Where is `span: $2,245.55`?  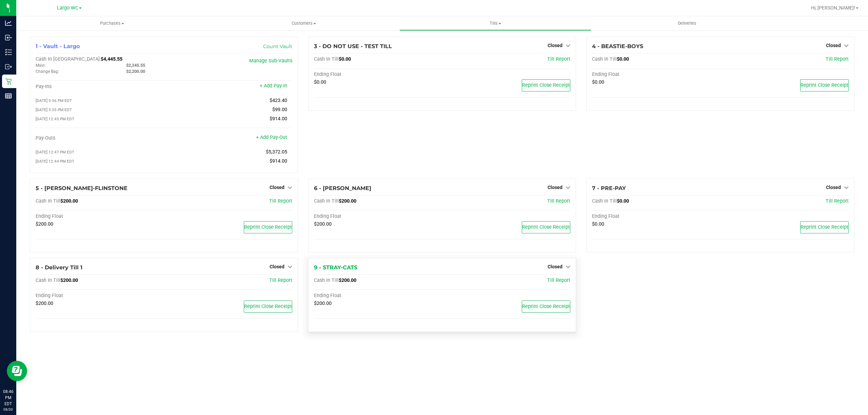
span: $2,245.55 is located at coordinates (136, 65).